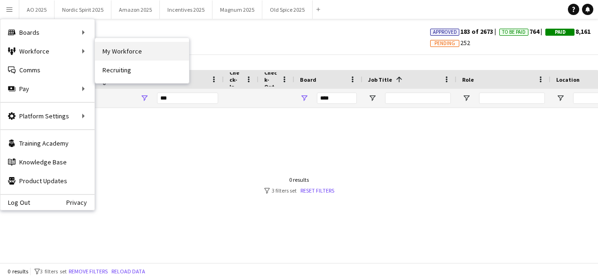 This screenshot has height=279, width=598. Describe the element at coordinates (568, 79) in the screenshot. I see `span: Location` at that location.